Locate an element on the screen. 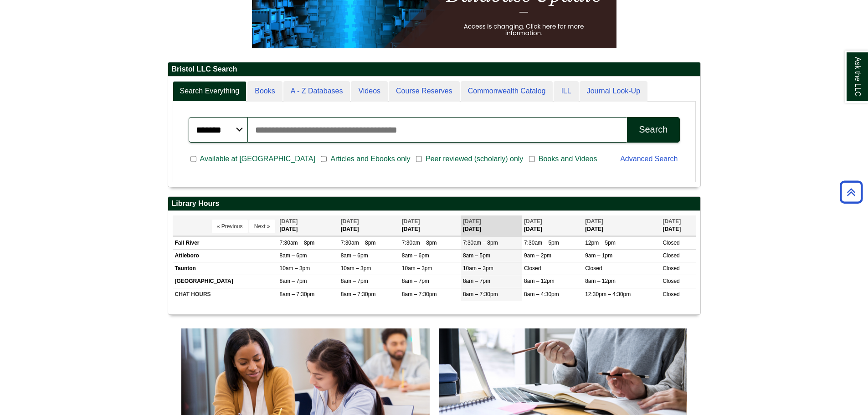 The image size is (868, 415). button: « Previous is located at coordinates (230, 227).